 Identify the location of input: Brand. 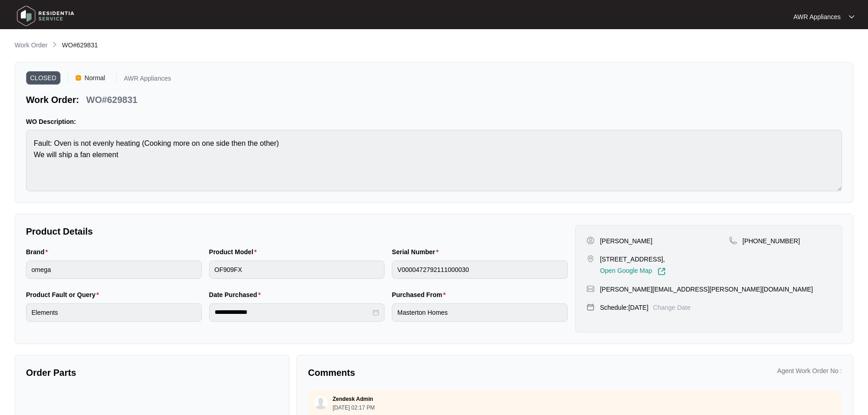
(114, 269).